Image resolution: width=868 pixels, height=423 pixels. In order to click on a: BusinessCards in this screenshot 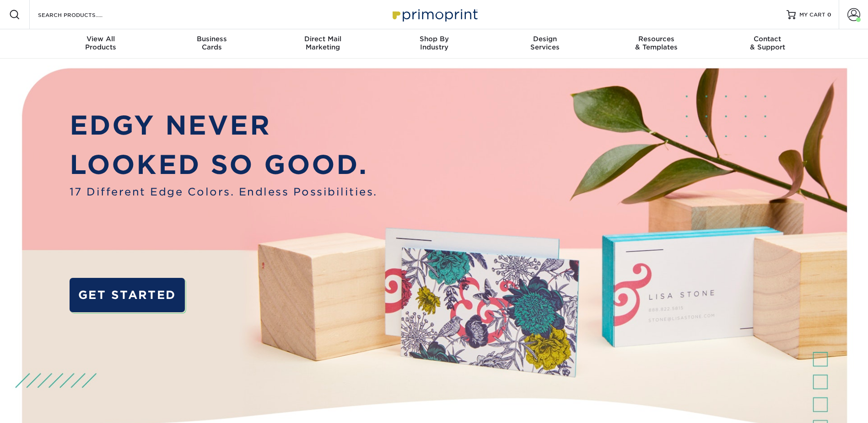, I will do `click(212, 44)`.